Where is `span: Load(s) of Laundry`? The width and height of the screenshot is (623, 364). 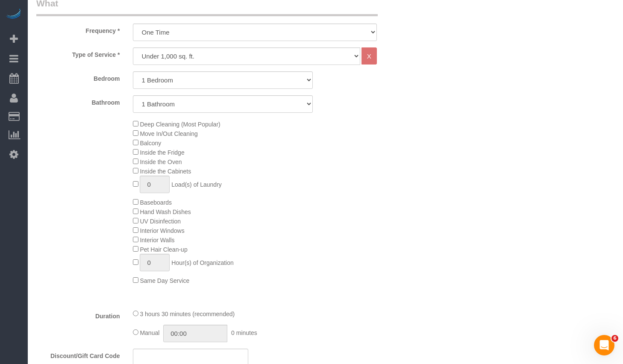 span: Load(s) of Laundry is located at coordinates (197, 184).